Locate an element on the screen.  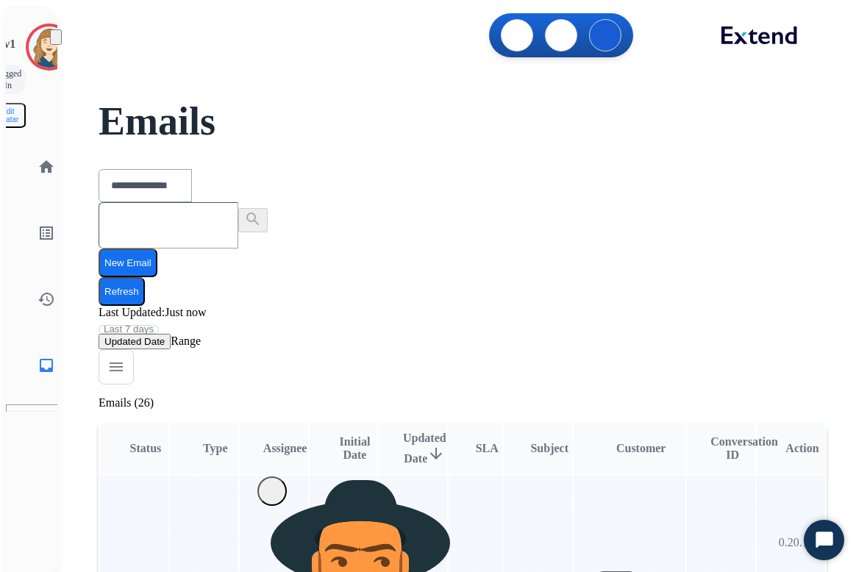
mat-icon: search is located at coordinates (253, 219).